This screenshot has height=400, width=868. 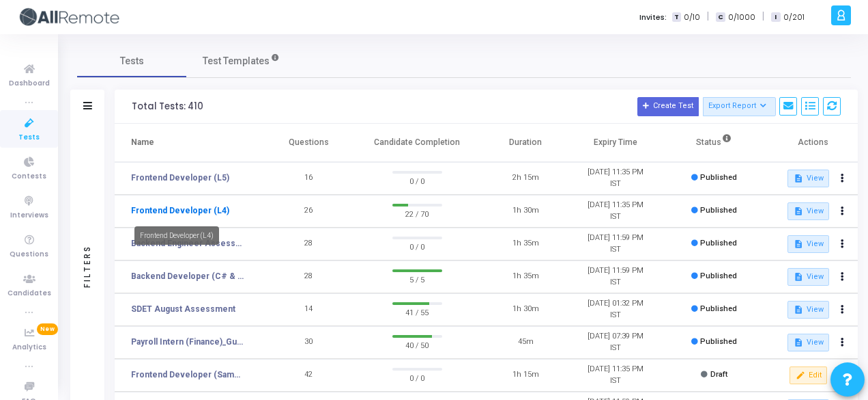 I want to click on img: logo, so click(x=68, y=17).